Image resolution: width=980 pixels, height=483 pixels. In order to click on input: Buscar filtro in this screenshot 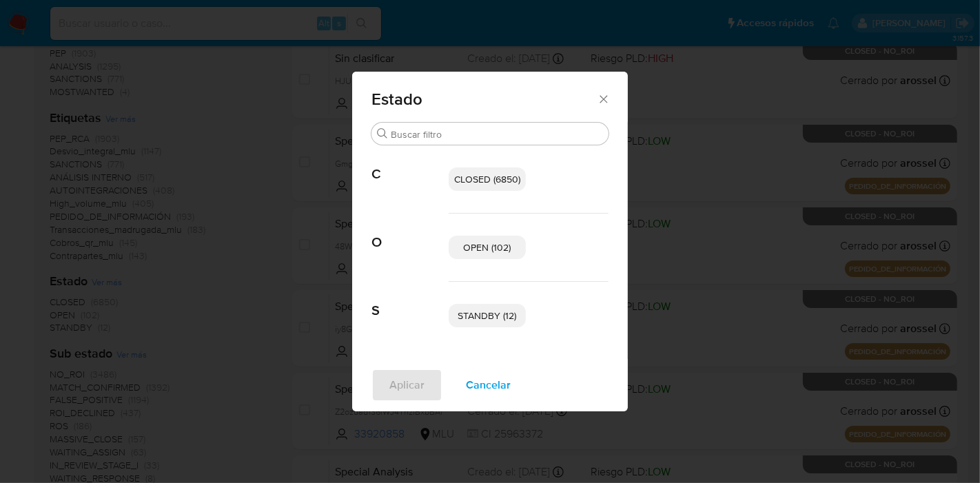, I will do `click(496, 134)`.